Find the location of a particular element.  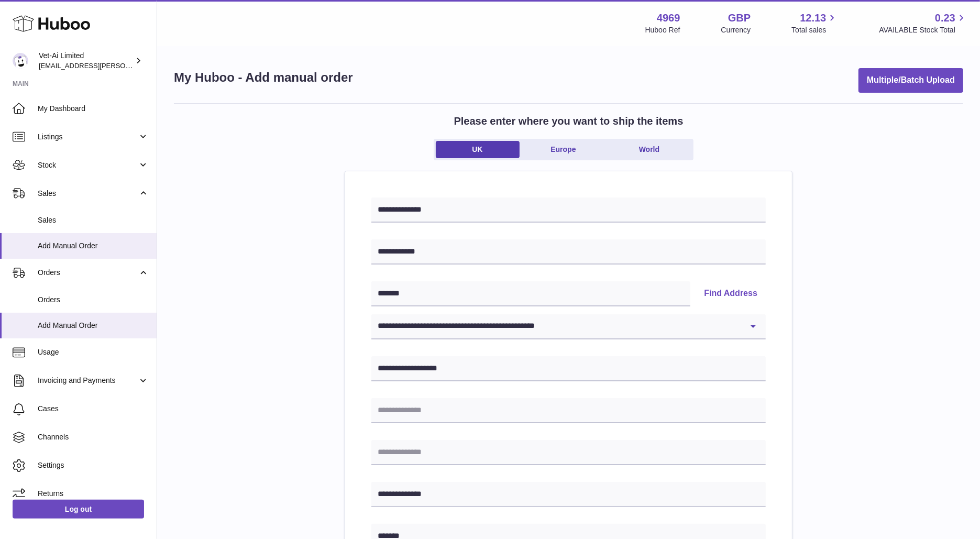

a: 12.13 Total sales is located at coordinates (814, 23).